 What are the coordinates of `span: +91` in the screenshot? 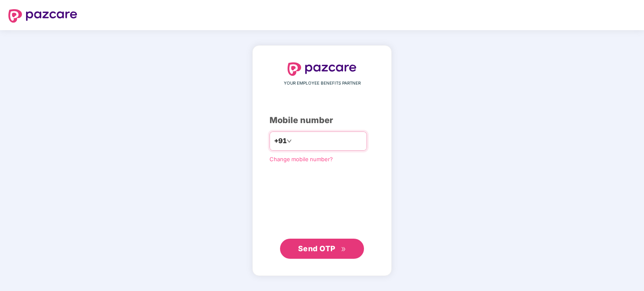 It's located at (280, 141).